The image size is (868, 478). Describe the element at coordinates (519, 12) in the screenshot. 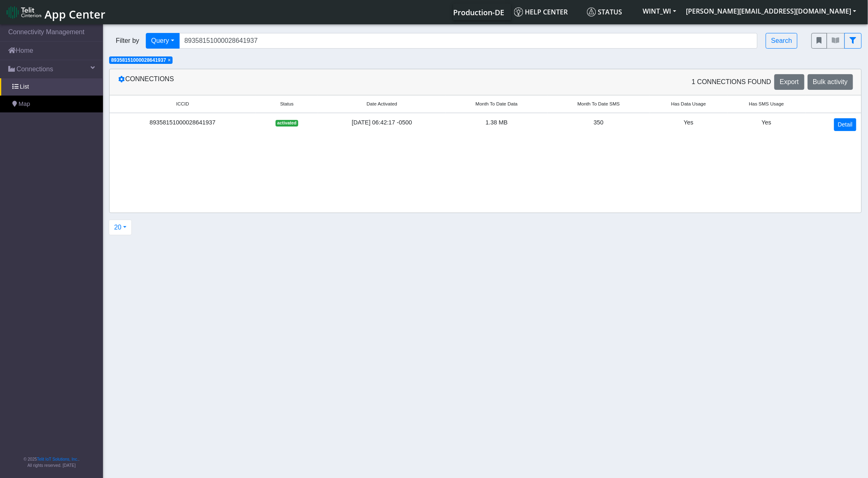

I see `img: knowledge.svg` at that location.